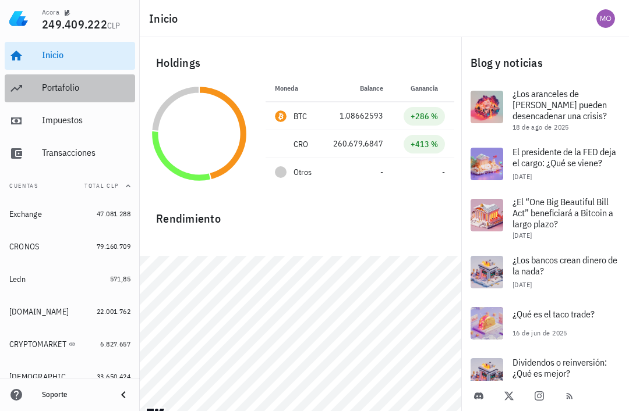  What do you see at coordinates (545, 324) in the screenshot?
I see `a: ¿Qué es el taco trade? 16 de jun de 2025` at bounding box center [545, 324].